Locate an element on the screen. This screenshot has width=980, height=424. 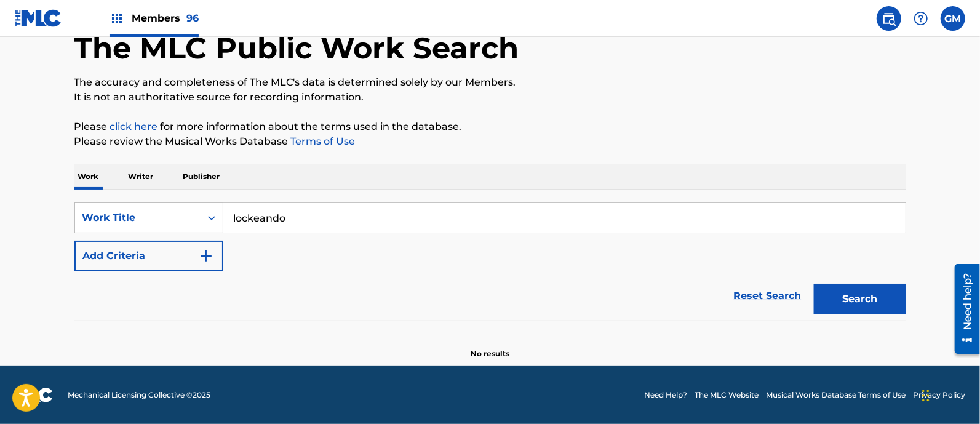
p: Please for more information about the terms used in the database. is located at coordinates (490, 127).